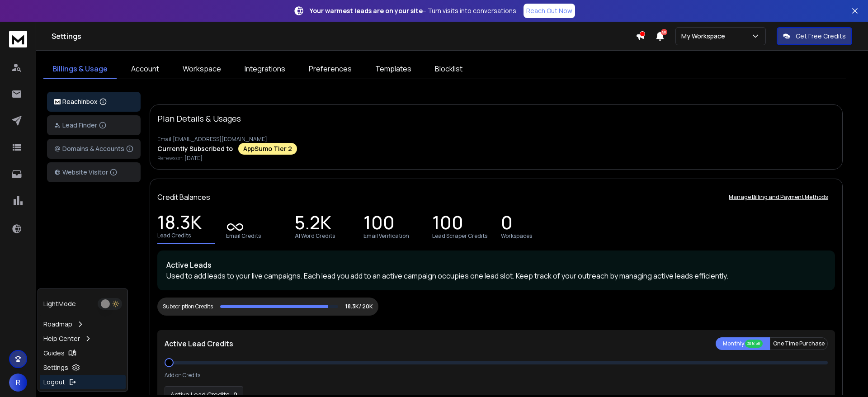 The width and height of the screenshot is (868, 397). I want to click on p: Lead Credits, so click(174, 236).